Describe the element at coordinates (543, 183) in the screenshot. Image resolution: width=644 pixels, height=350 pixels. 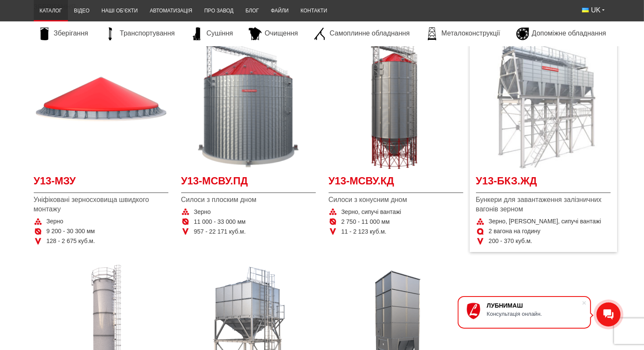
I see `a: У13-БКЗ.ЖД` at that location.